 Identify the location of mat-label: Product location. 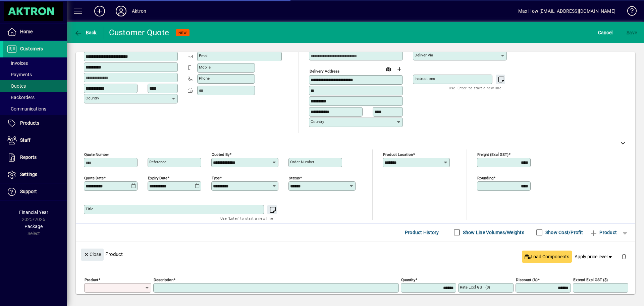
(398, 154).